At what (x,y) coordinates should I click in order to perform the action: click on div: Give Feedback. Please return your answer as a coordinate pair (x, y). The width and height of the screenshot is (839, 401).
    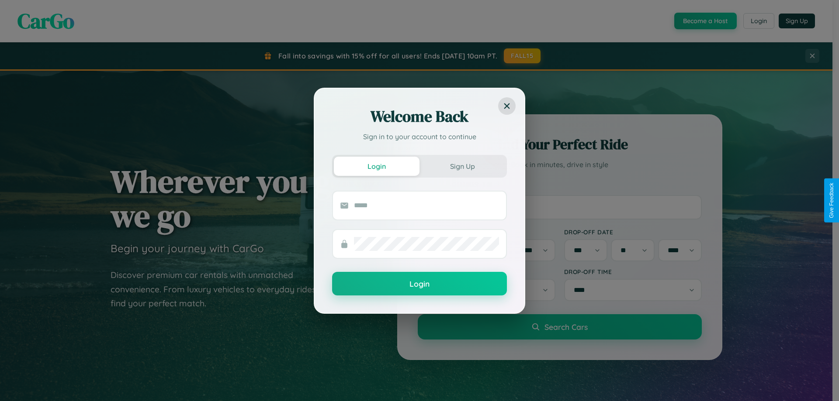
    Looking at the image, I should click on (831, 201).